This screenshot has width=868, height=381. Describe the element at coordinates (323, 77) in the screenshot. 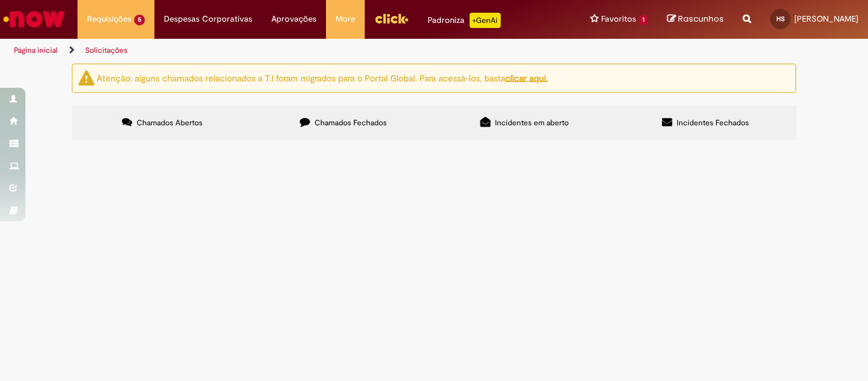

I see `ng-bind-html: Atenção: alguns chamados relacionados a T.I foram migrados para o Portal Global. Para acessá-los,...` at that location.